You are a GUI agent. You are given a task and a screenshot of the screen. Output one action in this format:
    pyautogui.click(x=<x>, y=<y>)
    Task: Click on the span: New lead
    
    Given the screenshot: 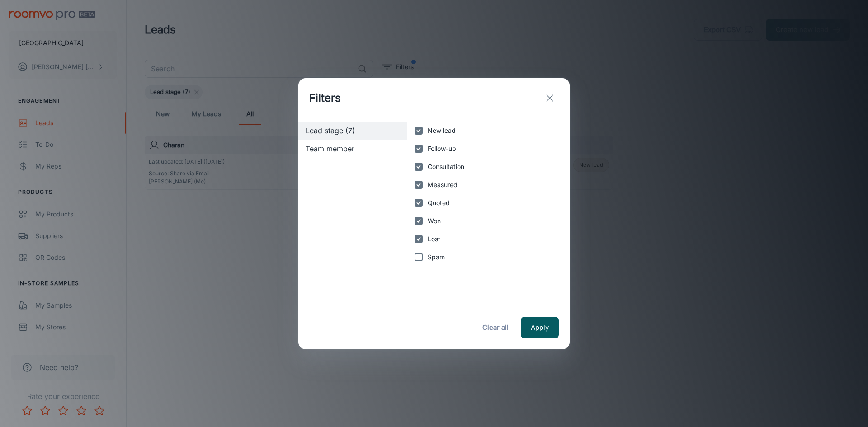 What is the action you would take?
    pyautogui.click(x=442, y=130)
    